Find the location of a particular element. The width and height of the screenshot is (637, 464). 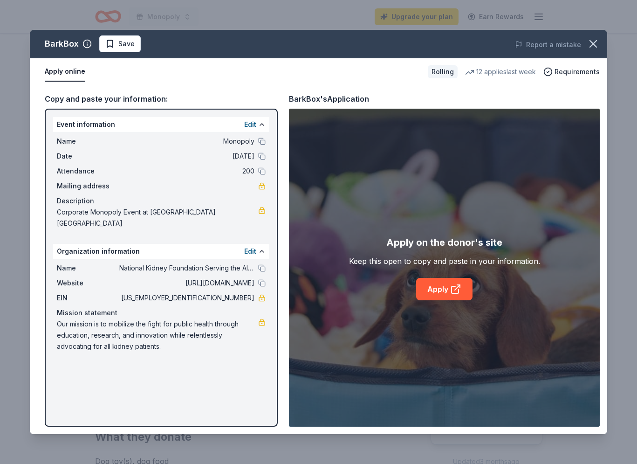

div: 12 applies last week is located at coordinates (501, 72).